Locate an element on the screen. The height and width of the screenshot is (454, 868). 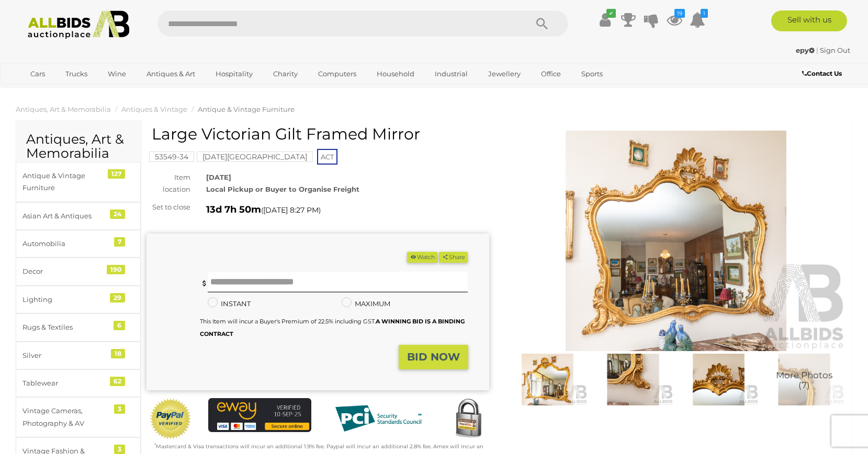
div: Automobilia is located at coordinates (65, 243).